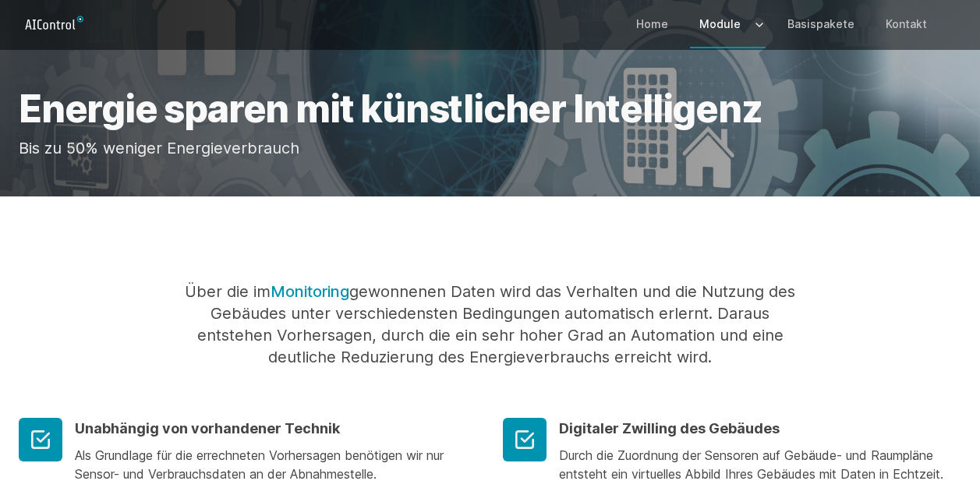  What do you see at coordinates (906, 25) in the screenshot?
I see `a: Kontakt` at bounding box center [906, 25].